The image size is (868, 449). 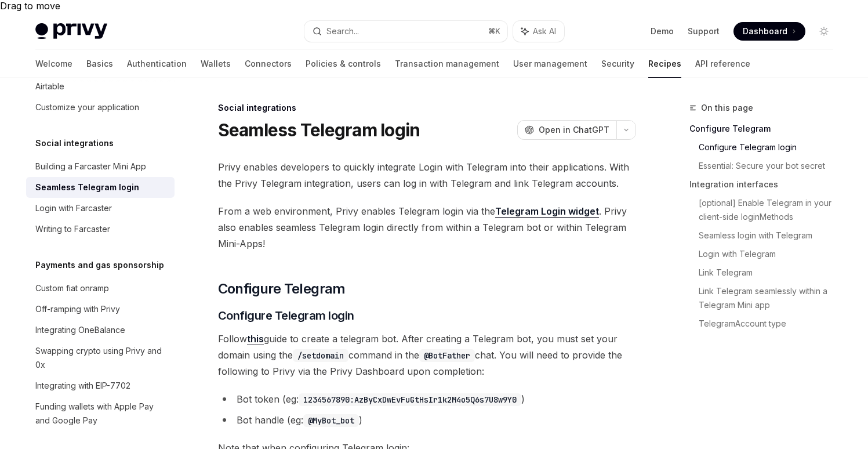 What do you see at coordinates (101, 414) in the screenshot?
I see `div: Funding wallets with Apple Pay and Google Pay` at bounding box center [101, 414].